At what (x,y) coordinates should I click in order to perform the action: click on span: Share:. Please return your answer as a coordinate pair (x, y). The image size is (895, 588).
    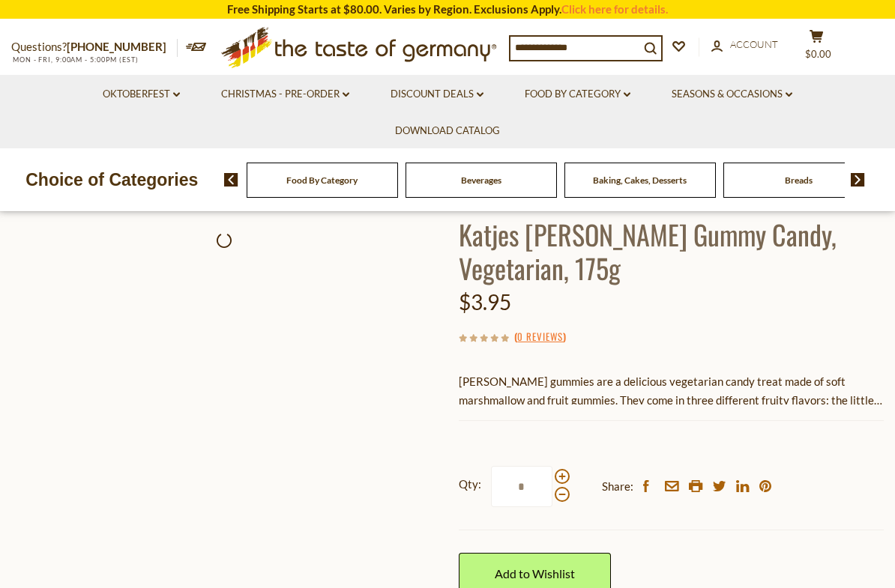
    Looking at the image, I should click on (617, 486).